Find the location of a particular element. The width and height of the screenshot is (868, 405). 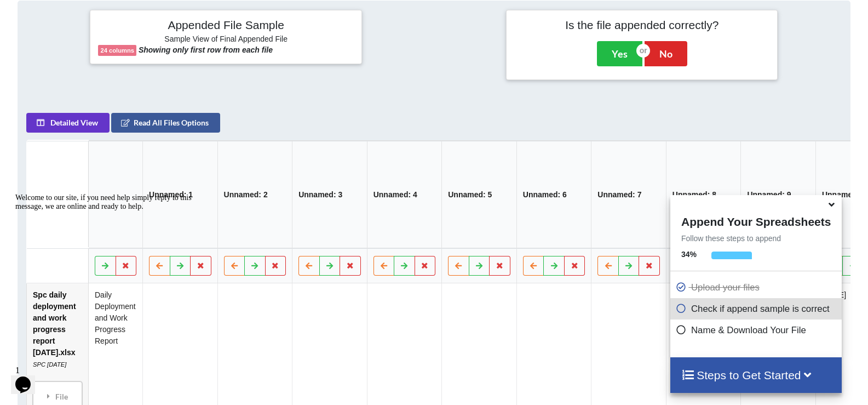

button: Detailed View is located at coordinates (68, 122).